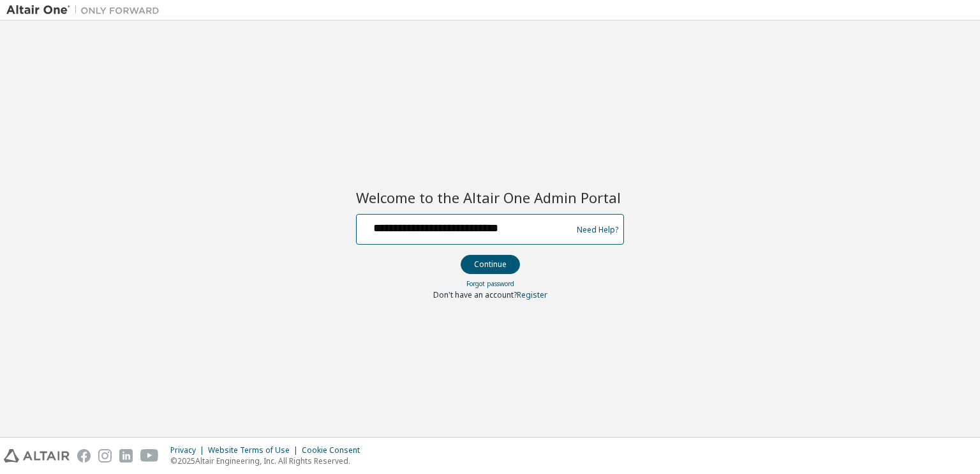 This screenshot has width=980, height=474. I want to click on button: Continue, so click(490, 265).